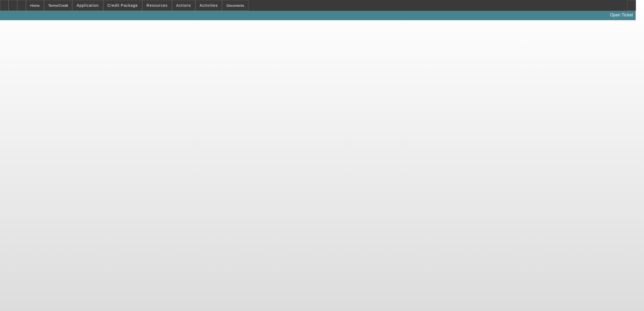  Describe the element at coordinates (208, 5) in the screenshot. I see `span: Activities` at that location.